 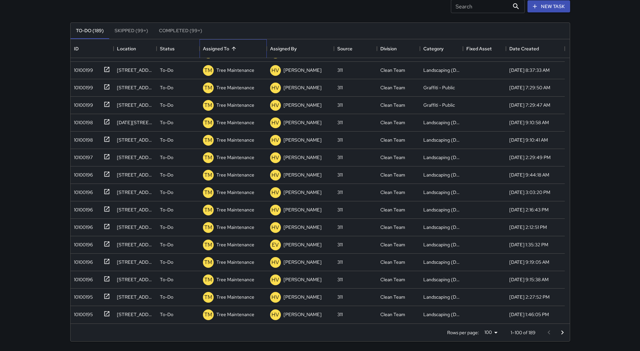 What do you see at coordinates (135, 297) in the screenshot?
I see `div: 1028 Mission Street` at bounding box center [135, 297].